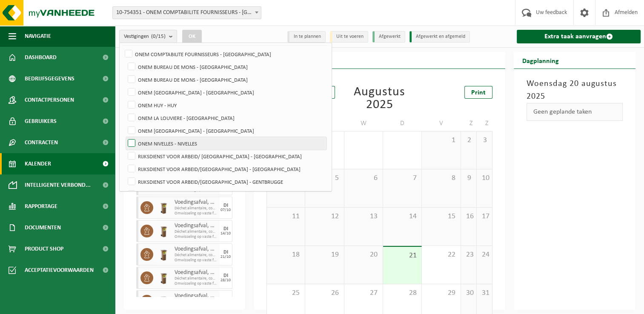  I want to click on span: Intelligente verbond..., so click(58, 185).